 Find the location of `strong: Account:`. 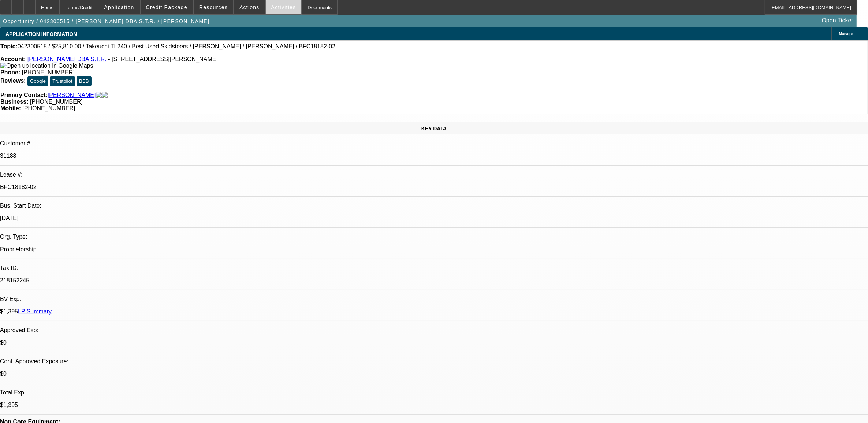

strong: Account: is located at coordinates (13, 59).